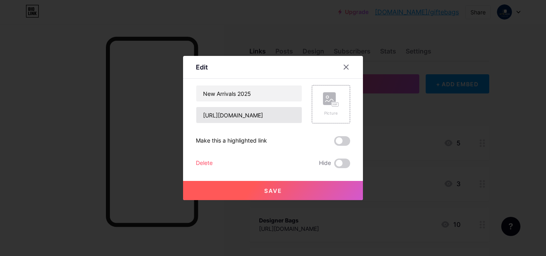 This screenshot has width=546, height=256. I want to click on span: Hide, so click(325, 163).